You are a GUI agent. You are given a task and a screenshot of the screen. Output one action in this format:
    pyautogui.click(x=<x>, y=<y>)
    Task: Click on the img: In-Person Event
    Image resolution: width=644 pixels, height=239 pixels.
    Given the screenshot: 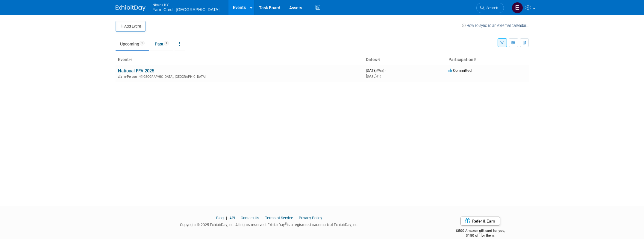 What is the action you would take?
    pyautogui.click(x=120, y=76)
    